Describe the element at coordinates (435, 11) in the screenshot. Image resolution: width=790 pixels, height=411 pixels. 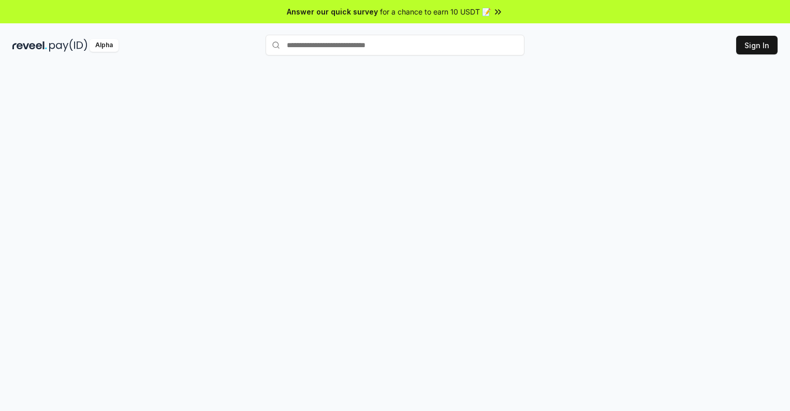
I see `span: for a chance to earn 10 USDT 📝` at that location.